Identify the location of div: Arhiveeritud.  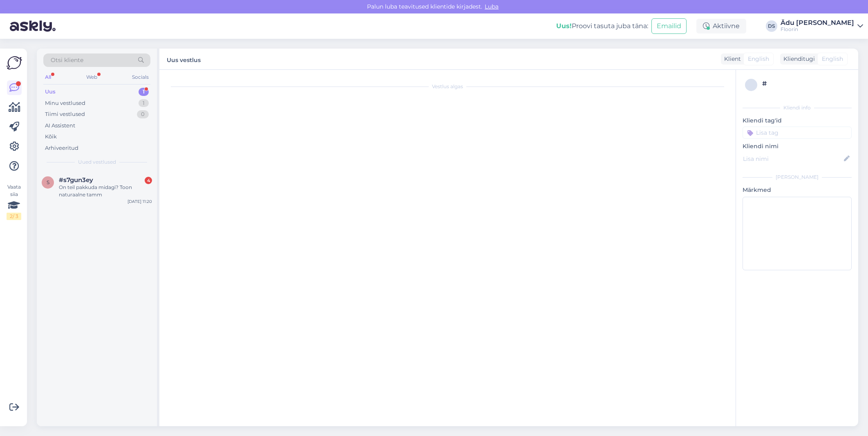
(62, 148).